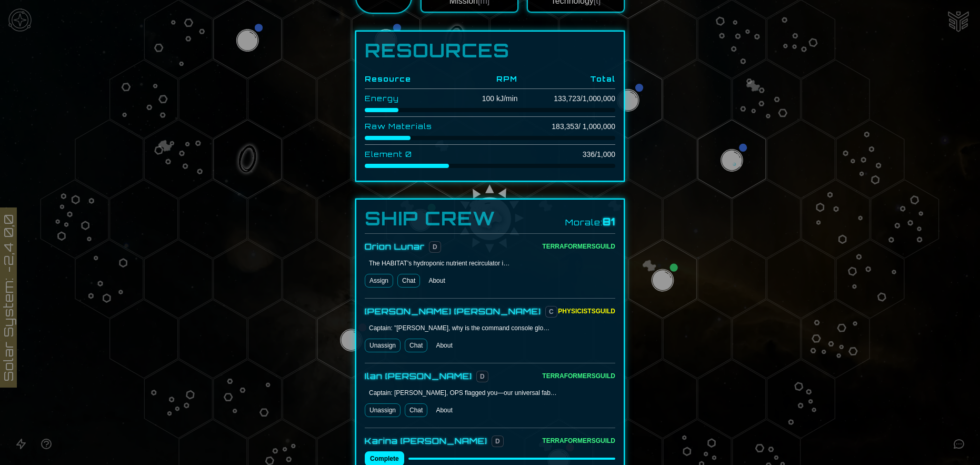  Describe the element at coordinates (439, 264) in the screenshot. I see `div: The HABITAT's hydroponic nutrient recirculator i…` at that location.